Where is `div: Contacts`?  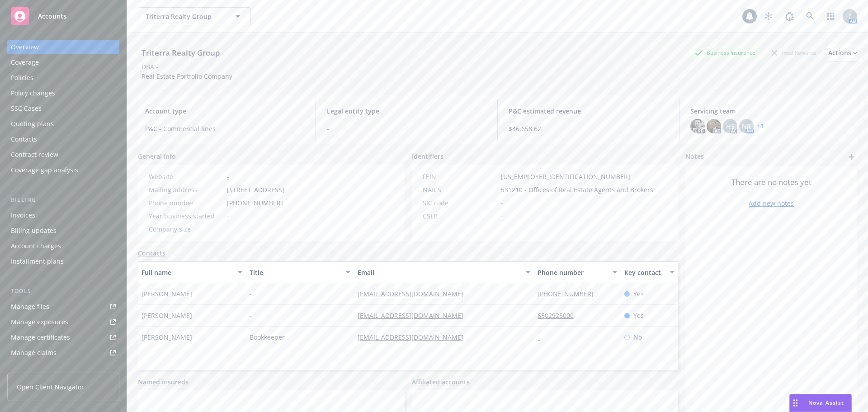
div: Contacts is located at coordinates (24, 139).